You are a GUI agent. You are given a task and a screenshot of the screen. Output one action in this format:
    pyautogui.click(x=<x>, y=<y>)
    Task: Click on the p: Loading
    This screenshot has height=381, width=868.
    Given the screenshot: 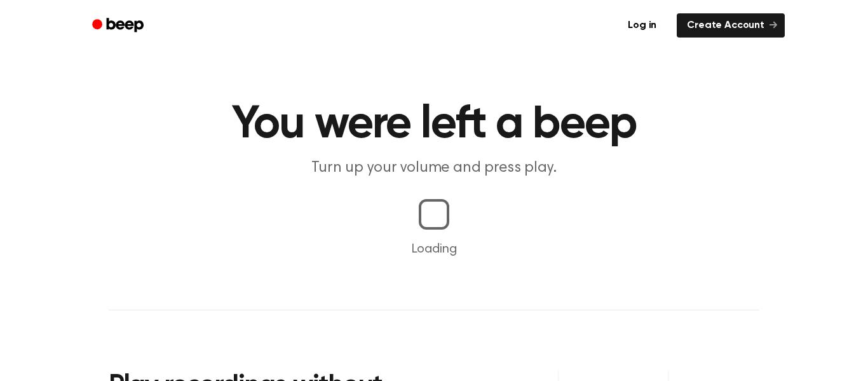 What is the action you would take?
    pyautogui.click(x=434, y=249)
    